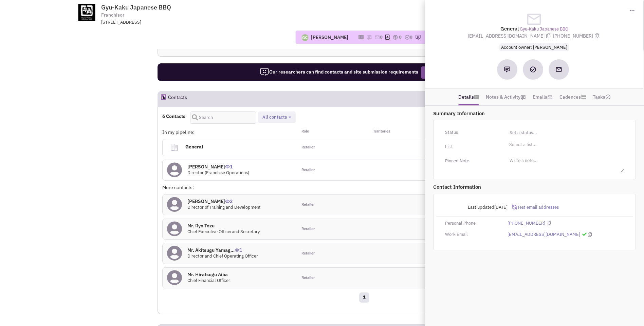 This screenshot has height=326, width=644. Describe the element at coordinates (472, 234) in the screenshot. I see `div: Work Email` at that location.